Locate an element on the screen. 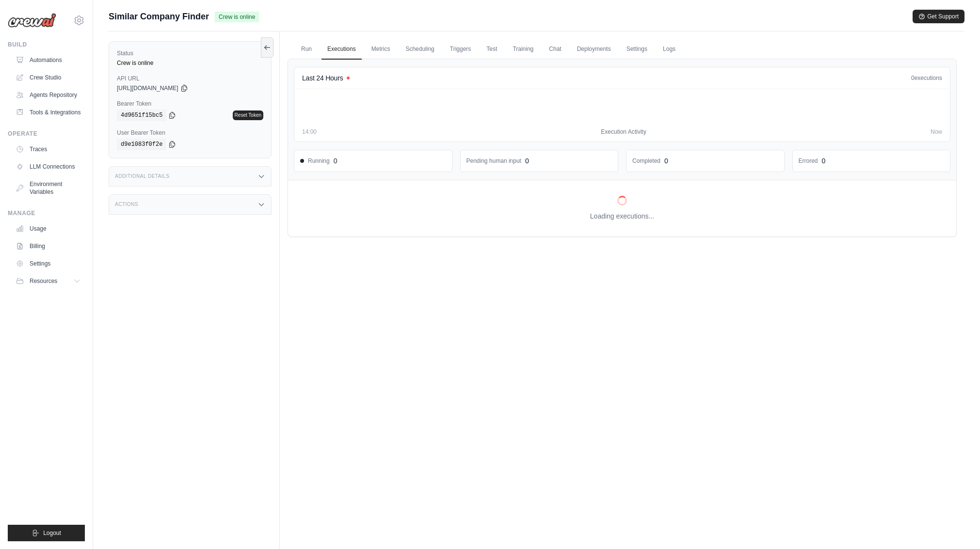  a: Test is located at coordinates (491, 50).